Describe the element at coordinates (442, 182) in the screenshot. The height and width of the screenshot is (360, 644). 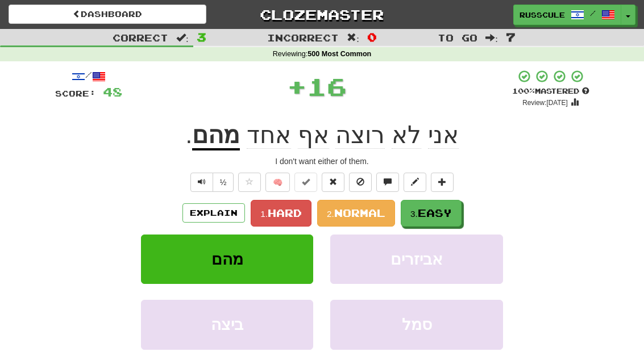
I see `button: Add to collection (alt+a)` at that location.